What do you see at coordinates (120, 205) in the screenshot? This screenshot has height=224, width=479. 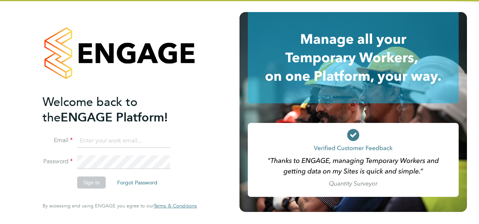 I see `span: By accessing and using ENGAGE you agree to our` at bounding box center [120, 205].